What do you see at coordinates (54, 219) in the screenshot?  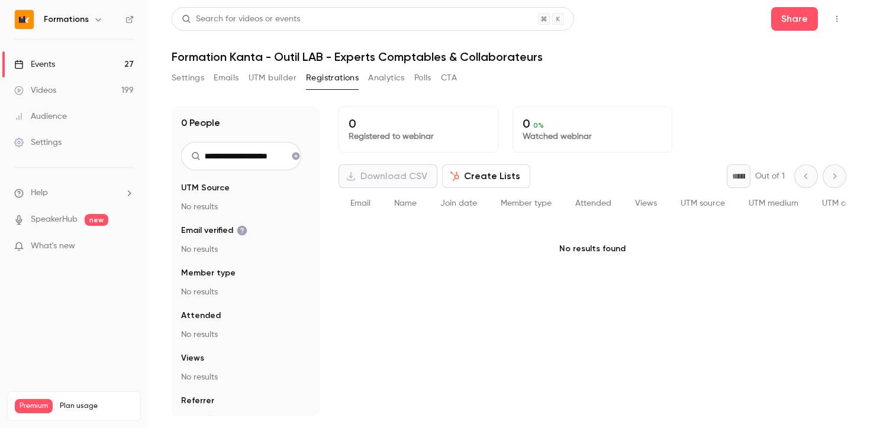 I see `a: SpeakerHub` at bounding box center [54, 219].